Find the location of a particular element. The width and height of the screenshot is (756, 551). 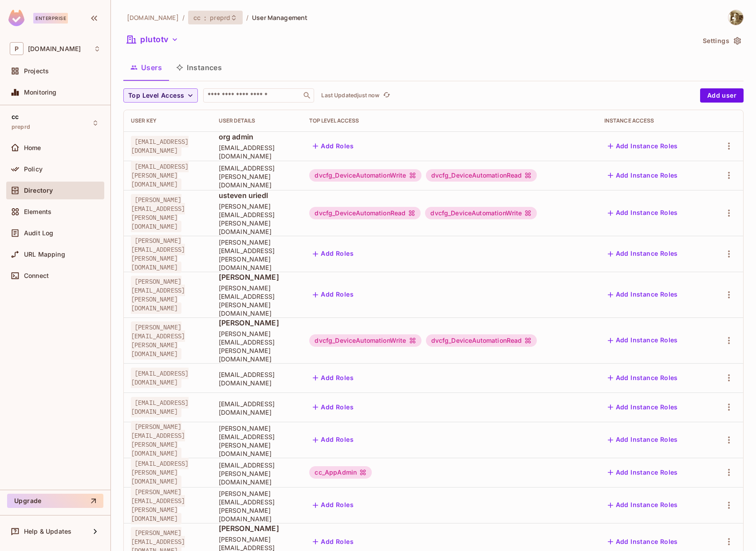

span: refresh is located at coordinates (386, 95).